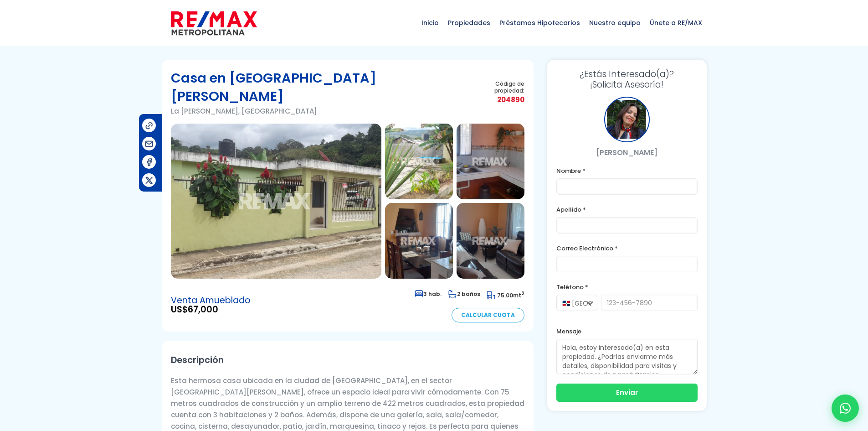 The image size is (868, 431). I want to click on span: 67,000, so click(203, 309).